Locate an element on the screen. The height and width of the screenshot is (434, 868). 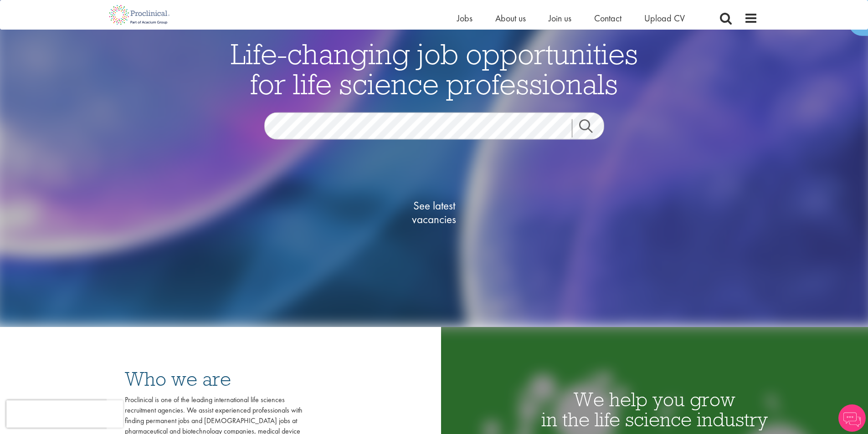
span: About us is located at coordinates (510, 18).